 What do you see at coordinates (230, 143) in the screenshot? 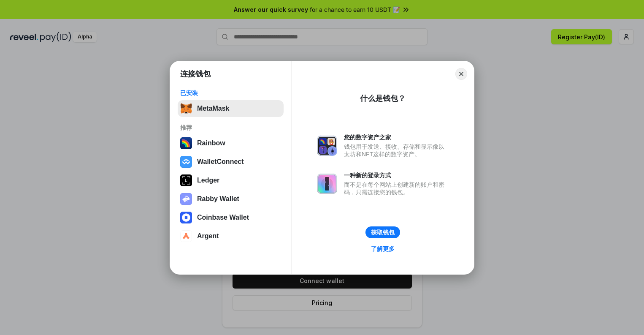
I see `button: Rainbow` at bounding box center [230, 143].